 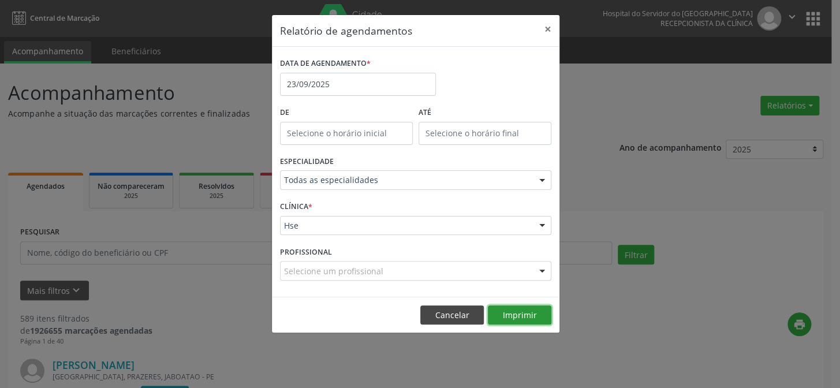 I want to click on label: DATA DE AGENDAMENTO, so click(x=325, y=64).